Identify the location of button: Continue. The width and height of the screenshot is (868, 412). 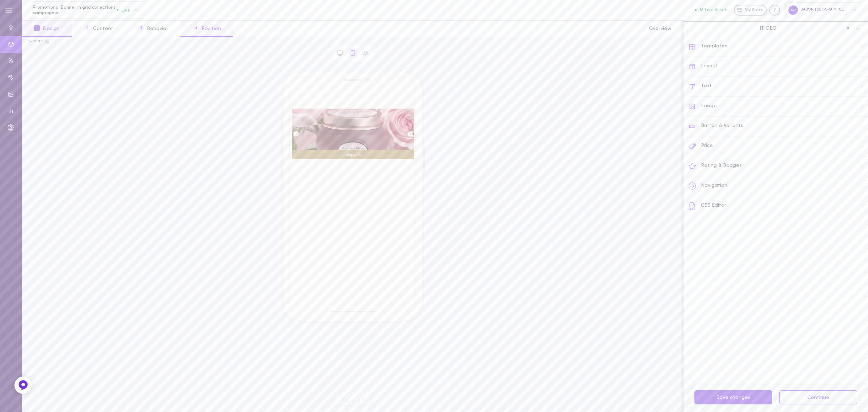
(818, 397).